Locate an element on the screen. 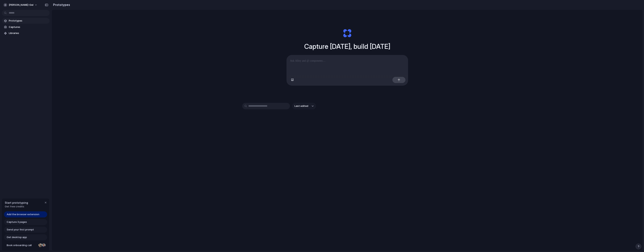 The height and width of the screenshot is (252, 644). span: Add the browser extension is located at coordinates (23, 214).